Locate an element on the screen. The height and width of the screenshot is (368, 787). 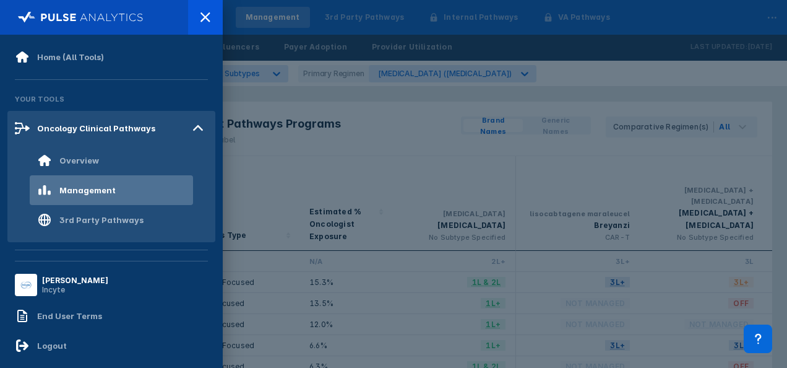
div: End User Terms is located at coordinates (69, 316).